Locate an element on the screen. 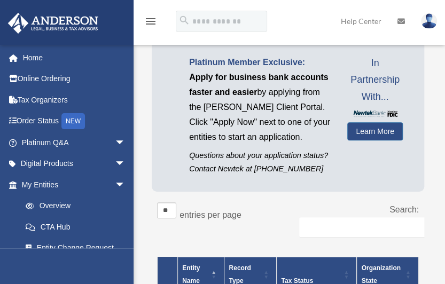 The width and height of the screenshot is (445, 284). a: Platinum Q&Aarrow_drop_down is located at coordinates (74, 143).